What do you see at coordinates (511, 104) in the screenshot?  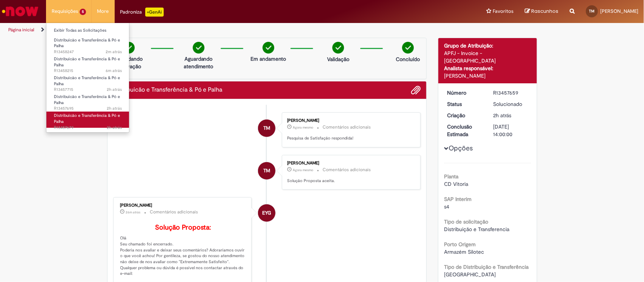 I see `div: Solucionado` at bounding box center [511, 104].